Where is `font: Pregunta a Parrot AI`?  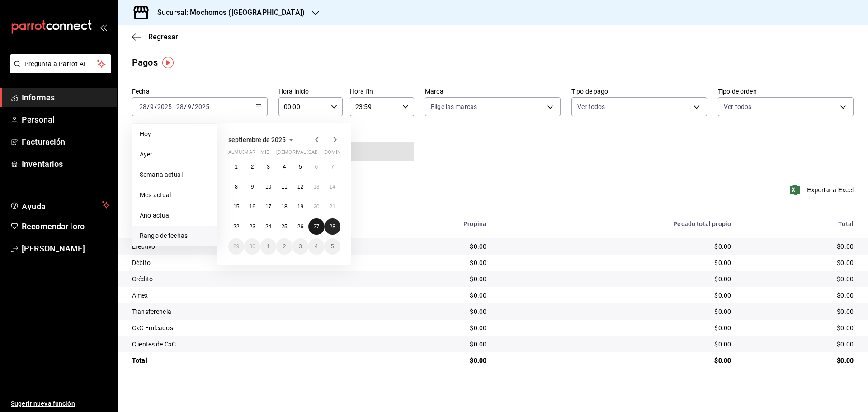 font: Pregunta a Parrot AI is located at coordinates (55, 64).